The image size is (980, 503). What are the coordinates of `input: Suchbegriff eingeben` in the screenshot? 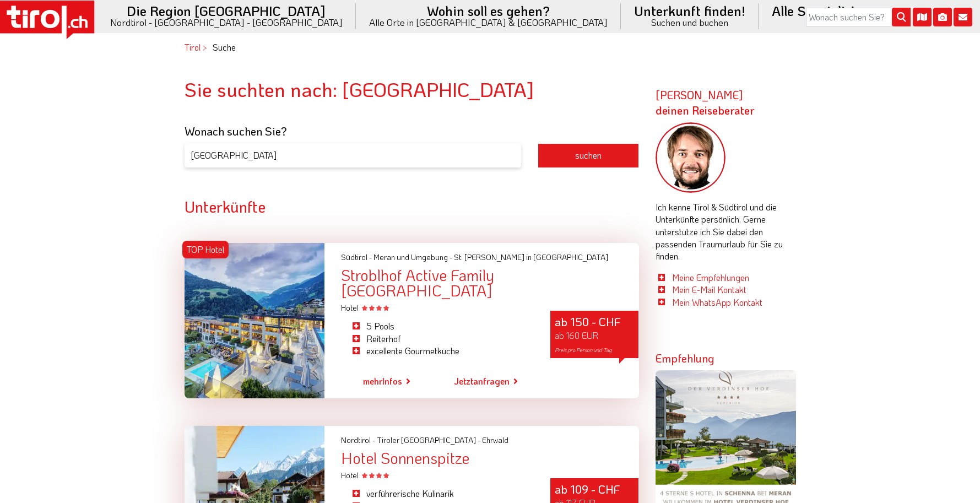 It's located at (352, 155).